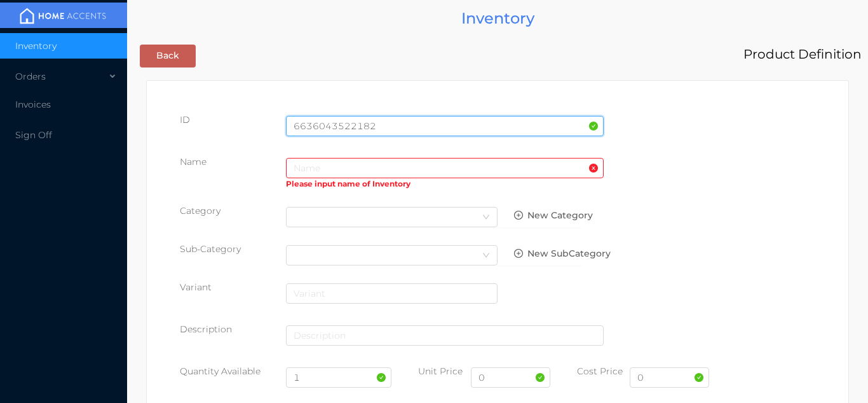 The width and height of the screenshot is (868, 403). What do you see at coordinates (445, 168) in the screenshot?
I see `input: Name` at bounding box center [445, 168].